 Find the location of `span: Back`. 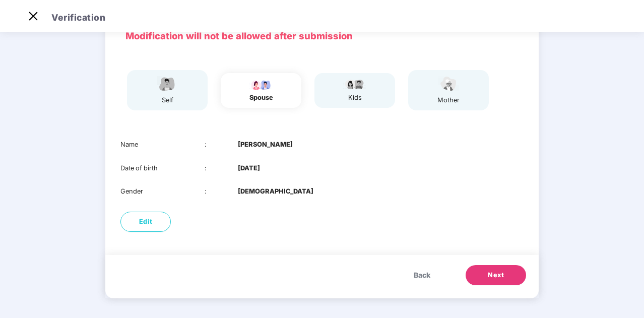

span: Back is located at coordinates (422, 275).